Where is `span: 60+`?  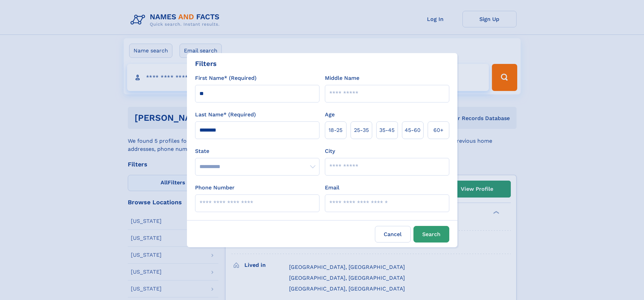
span: 60+ is located at coordinates (439, 130).